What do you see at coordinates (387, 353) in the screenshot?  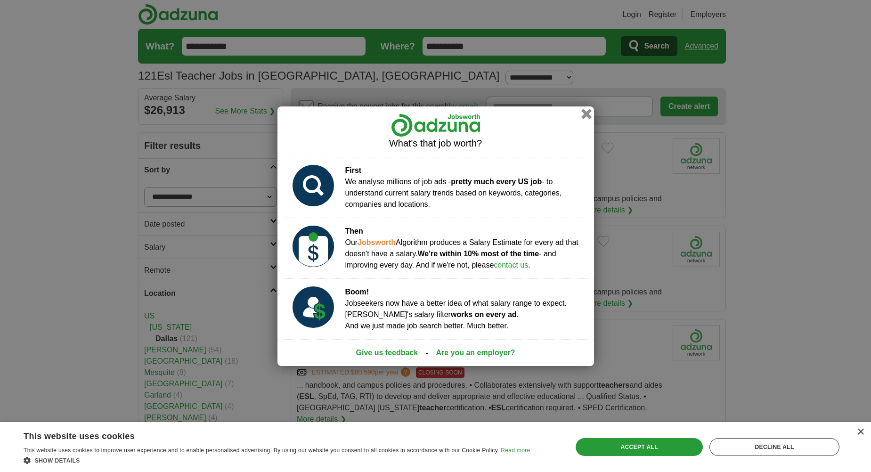 I see `a: Give us feedback` at bounding box center [387, 353].